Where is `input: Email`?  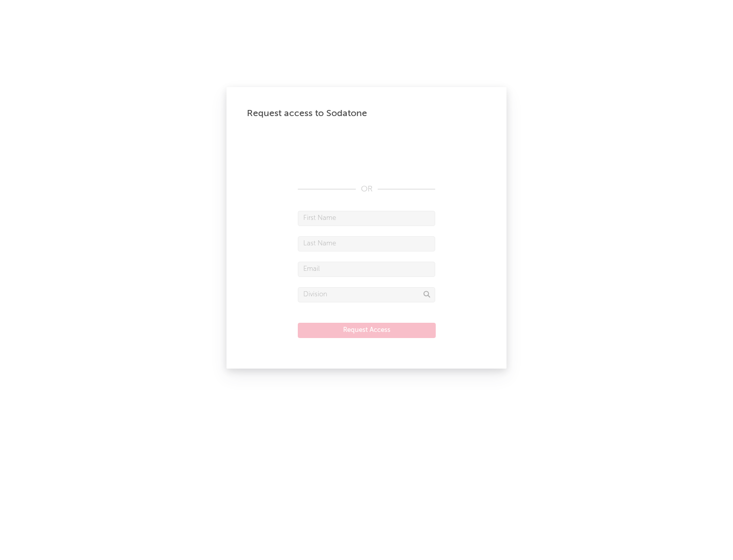
input: Email is located at coordinates (366, 269).